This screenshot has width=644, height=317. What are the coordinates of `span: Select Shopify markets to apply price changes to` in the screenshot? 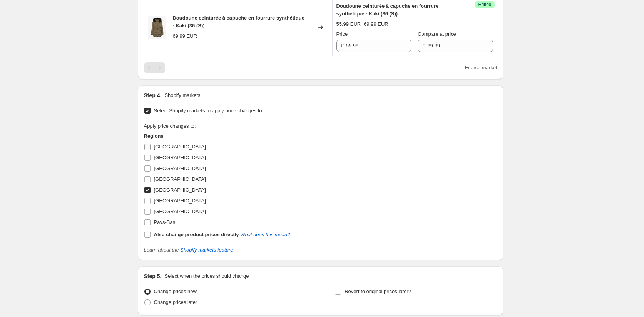 It's located at (208, 111).